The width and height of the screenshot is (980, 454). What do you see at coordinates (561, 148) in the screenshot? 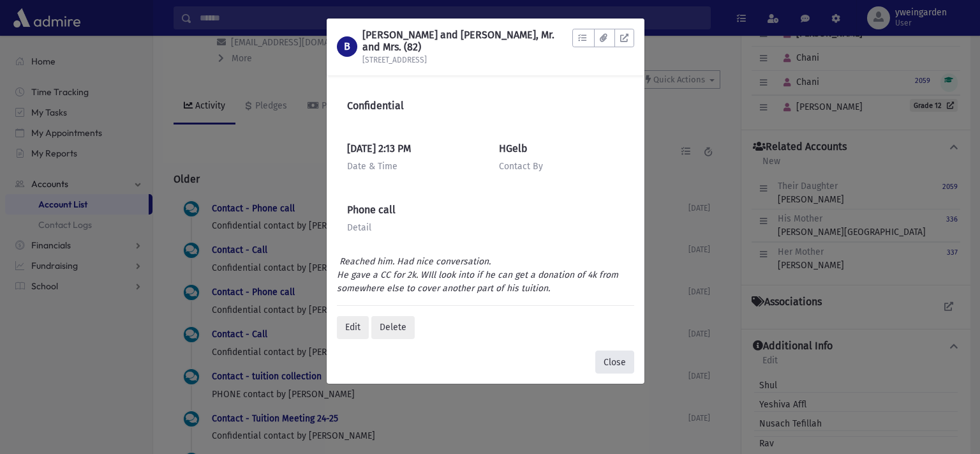
I see `h6: HGelb` at bounding box center [561, 148].